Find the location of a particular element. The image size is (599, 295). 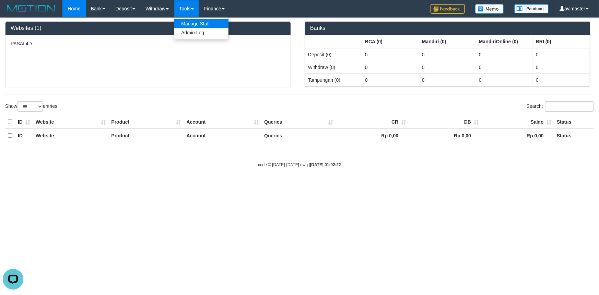

label: Show entries is located at coordinates (31, 106).